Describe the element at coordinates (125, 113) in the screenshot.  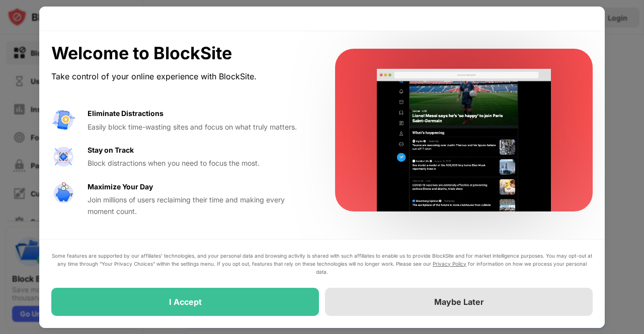
I see `div: Eliminate Distractions` at that location.